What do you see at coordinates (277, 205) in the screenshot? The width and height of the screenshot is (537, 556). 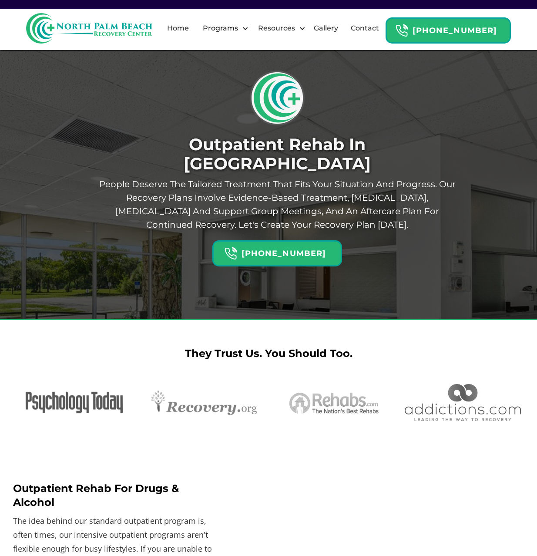 I see `p: People deserve the tailored treatment that fits your situation and progress. Our recovery plans i...` at bounding box center [277, 205].